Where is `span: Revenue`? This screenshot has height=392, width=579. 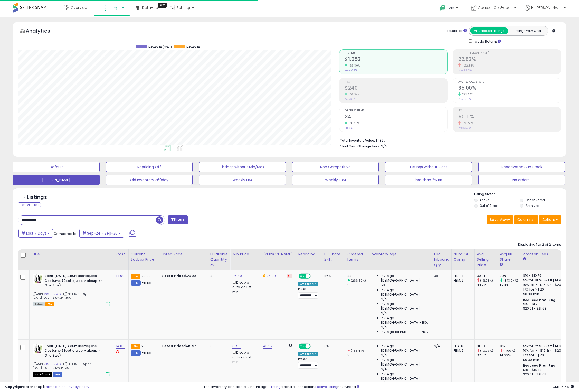 span: Revenue is located at coordinates (396, 53).